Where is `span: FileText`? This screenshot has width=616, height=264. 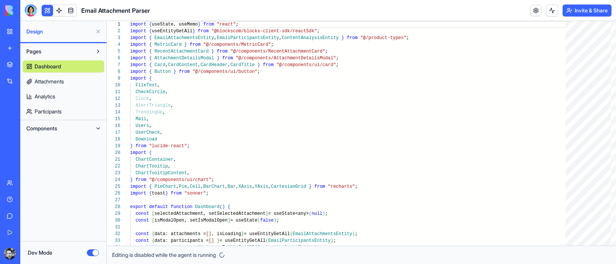
span: FileText is located at coordinates (146, 85).